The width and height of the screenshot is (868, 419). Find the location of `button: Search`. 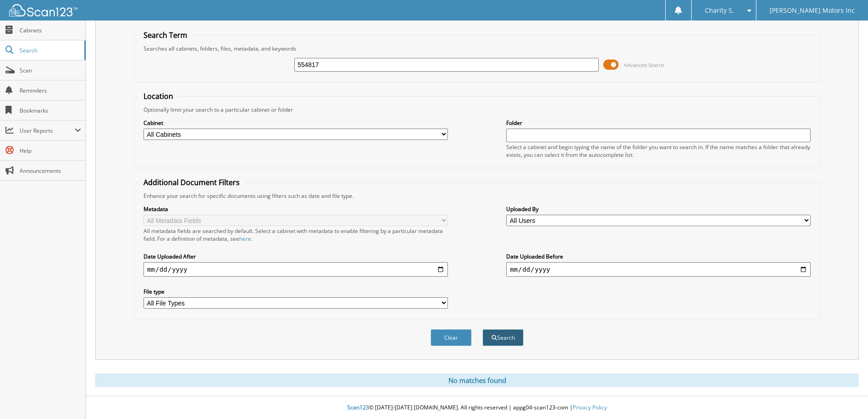

button: Search is located at coordinates (503, 338).